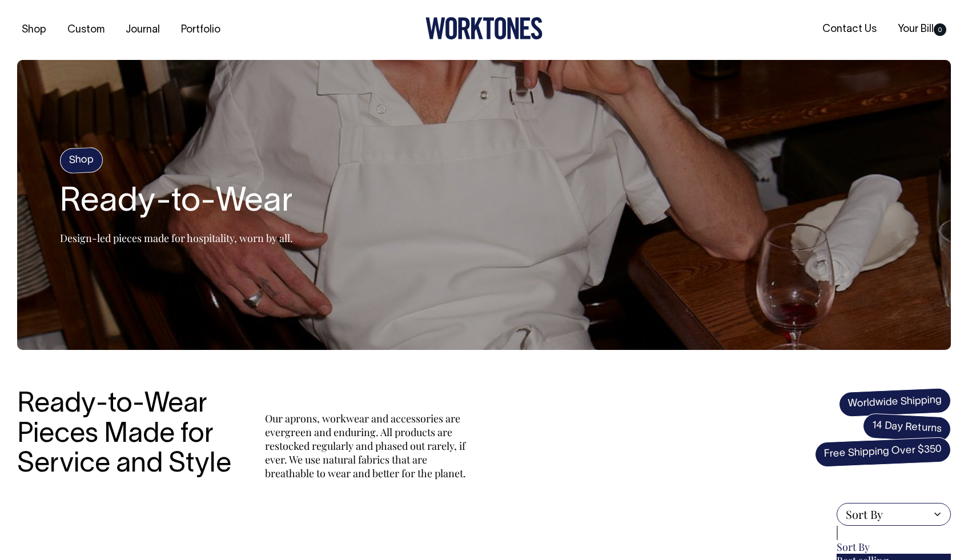 This screenshot has height=560, width=968. I want to click on p: Our aprons, workwear and accessories are evergreen and enduring. All products are restocked regul..., so click(368, 446).